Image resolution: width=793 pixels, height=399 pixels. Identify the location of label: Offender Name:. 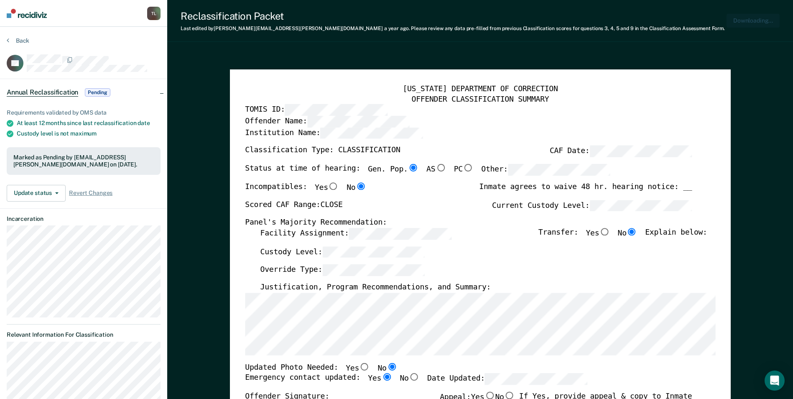
(327, 122).